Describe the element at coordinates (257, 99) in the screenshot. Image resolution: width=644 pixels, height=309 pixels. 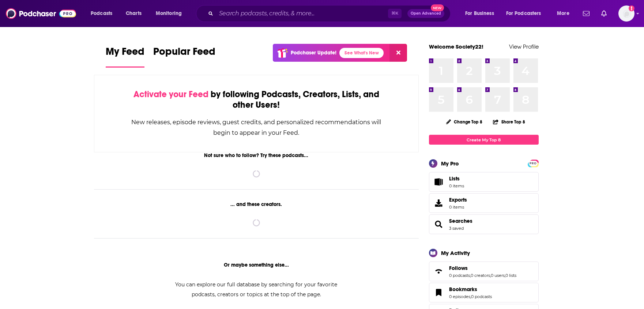
I see `div: by following Podcasts, Creators, Lists, and other Users!` at that location.